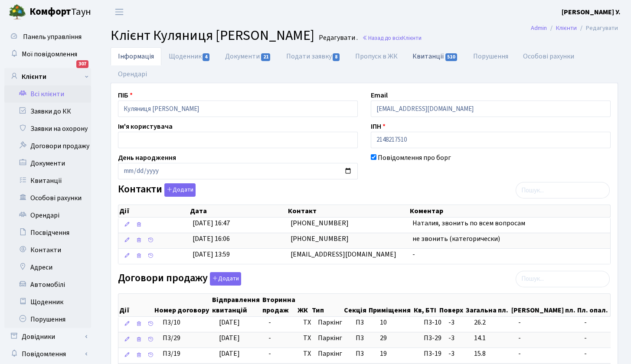  I want to click on a: Пропуск в ЖК, so click(377, 56).